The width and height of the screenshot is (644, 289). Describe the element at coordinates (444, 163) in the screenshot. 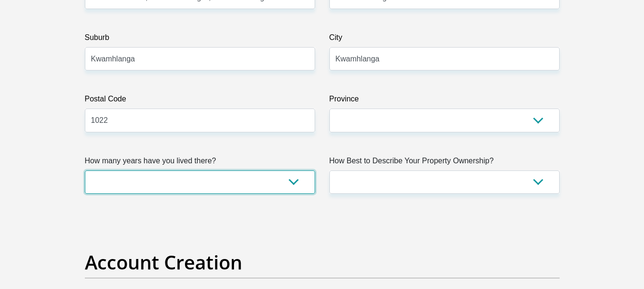

I see `label: How Best to Describe Your Property Ownership?` at that location.